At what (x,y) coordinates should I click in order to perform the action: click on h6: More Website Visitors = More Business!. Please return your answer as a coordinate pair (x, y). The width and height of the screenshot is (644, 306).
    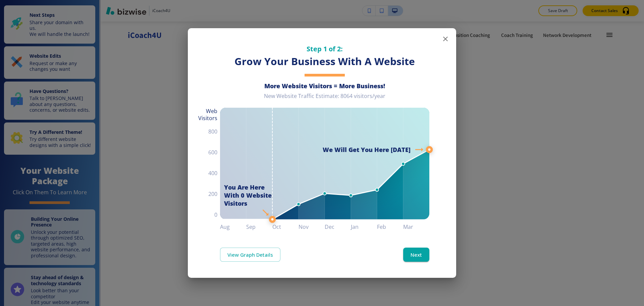
    Looking at the image, I should click on (324, 86).